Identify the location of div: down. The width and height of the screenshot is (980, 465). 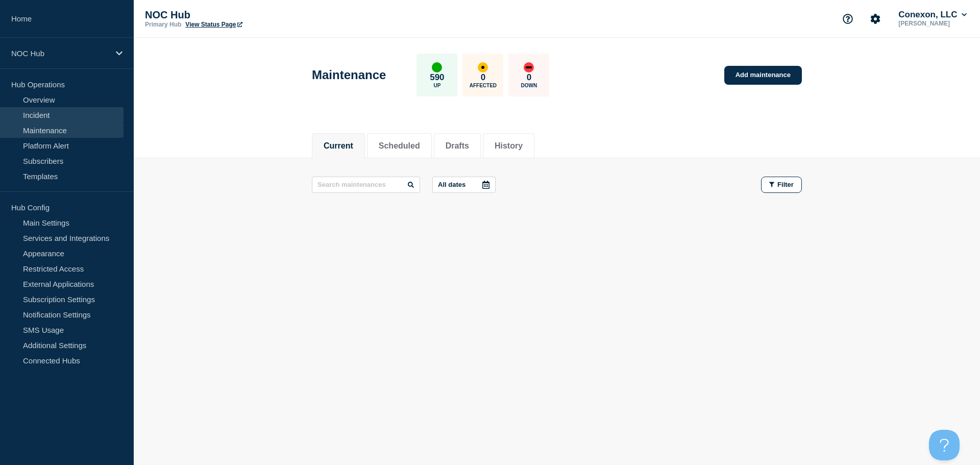
(529, 67).